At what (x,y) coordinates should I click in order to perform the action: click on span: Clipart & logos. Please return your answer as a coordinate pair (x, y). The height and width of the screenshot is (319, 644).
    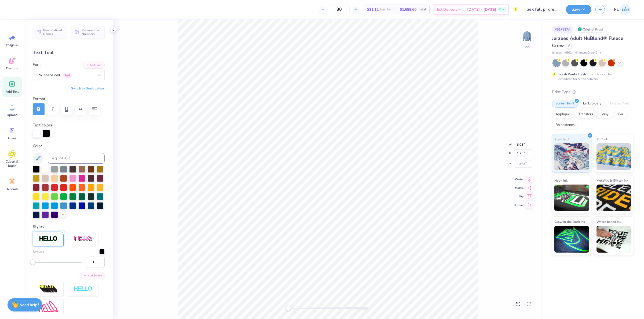
    Looking at the image, I should click on (12, 164).